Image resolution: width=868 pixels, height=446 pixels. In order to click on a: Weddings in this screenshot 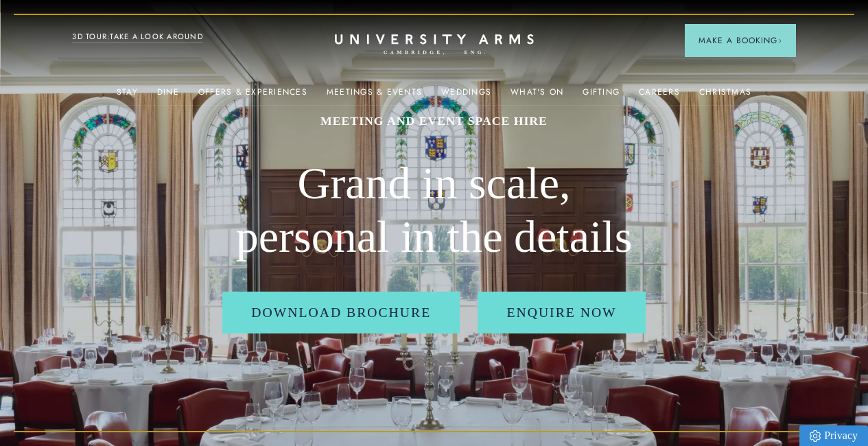, I will do `click(466, 96)`.